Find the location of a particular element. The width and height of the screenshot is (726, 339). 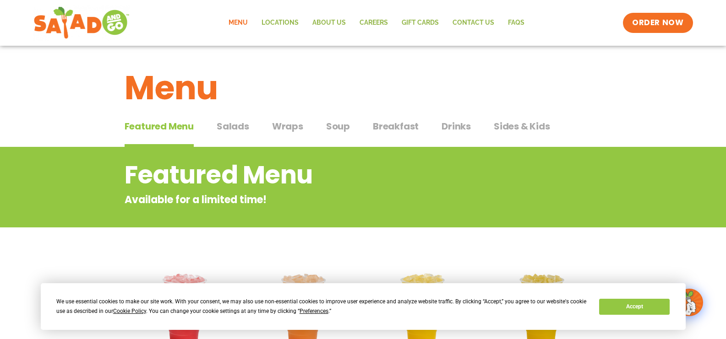

p: Available for a limited time! is located at coordinates (326, 200).